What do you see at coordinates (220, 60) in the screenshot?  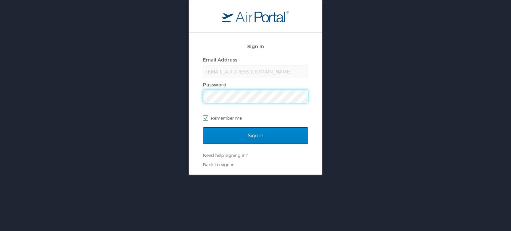 I see `label: Email Address` at bounding box center [220, 60].